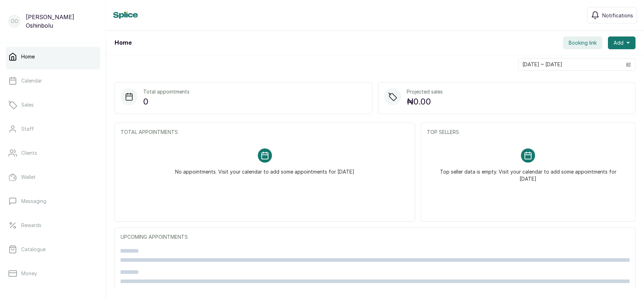 The width and height of the screenshot is (644, 299). What do you see at coordinates (611, 15) in the screenshot?
I see `button: Notifications` at bounding box center [611, 15].